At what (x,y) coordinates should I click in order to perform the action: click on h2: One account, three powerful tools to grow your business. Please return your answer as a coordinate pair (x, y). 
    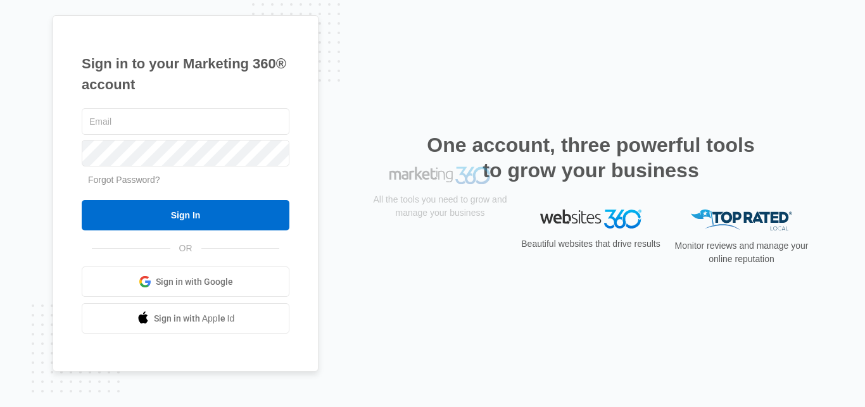
    Looking at the image, I should click on (591, 158).